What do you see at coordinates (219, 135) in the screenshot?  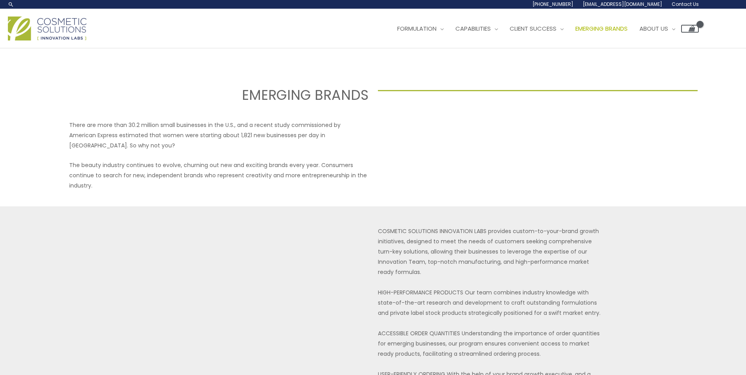 I see `p: There are more than 30.2 million small businesses in the U.S., and a recent study commissioned by...` at bounding box center [219, 135].